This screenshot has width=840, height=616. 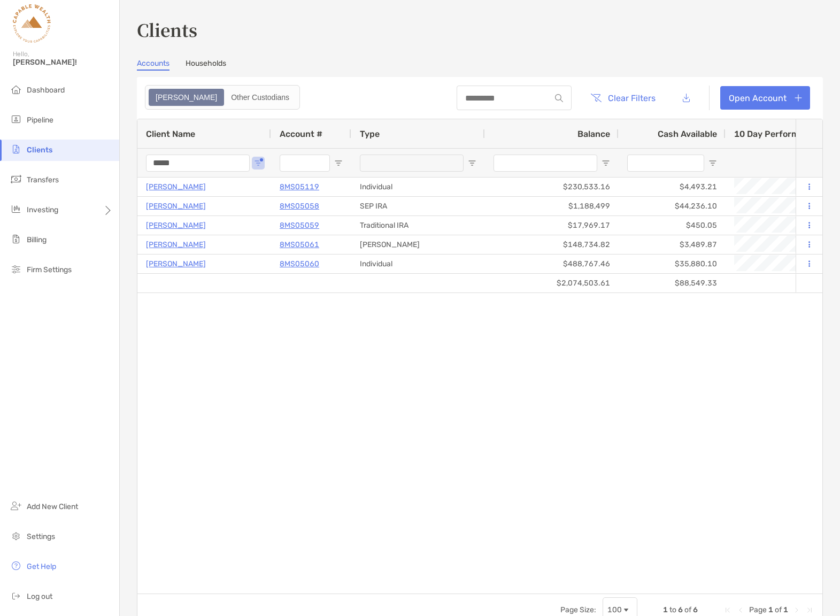 What do you see at coordinates (299, 244) in the screenshot?
I see `a: 8MS05061` at bounding box center [299, 244].